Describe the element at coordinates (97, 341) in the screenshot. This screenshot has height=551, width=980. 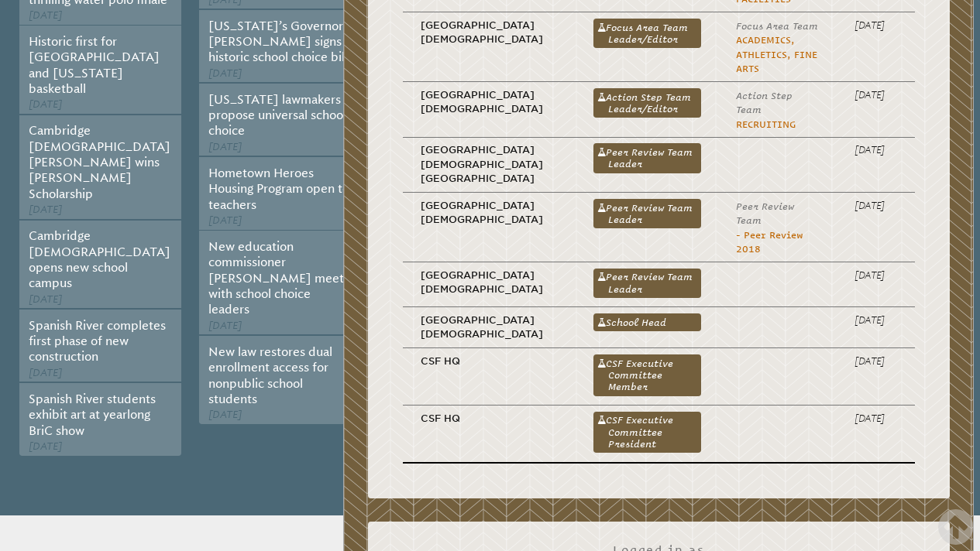
I see `a: Spanish River completes first phase of new construction` at that location.